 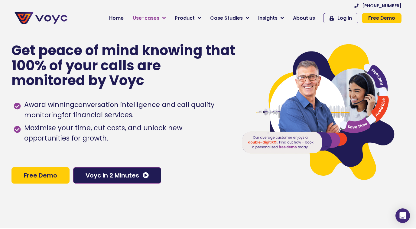 I want to click on a: About us, so click(x=304, y=18).